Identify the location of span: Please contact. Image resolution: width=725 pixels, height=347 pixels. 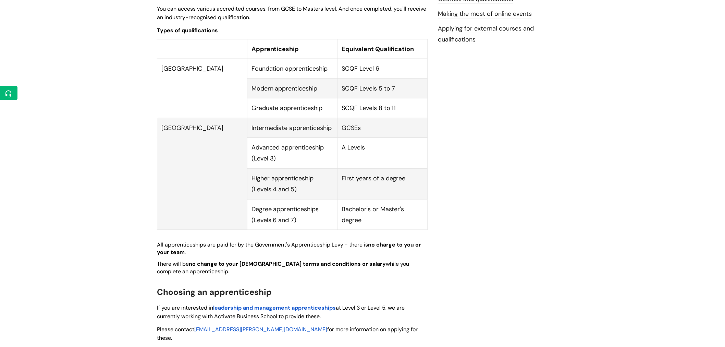
(175, 329).